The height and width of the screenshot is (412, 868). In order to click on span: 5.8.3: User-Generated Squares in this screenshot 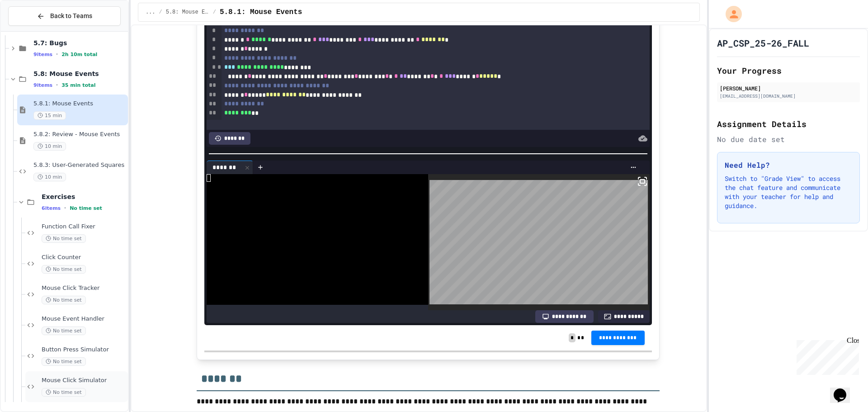, I will do `click(80, 165)`.